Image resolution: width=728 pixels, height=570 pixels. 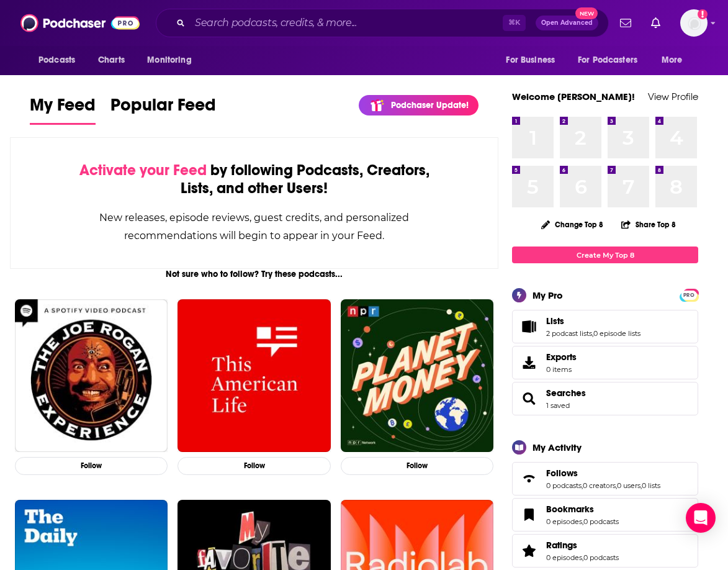 I want to click on div: by following Podcasts, Creators, Lists, and other Users!, so click(x=254, y=179).